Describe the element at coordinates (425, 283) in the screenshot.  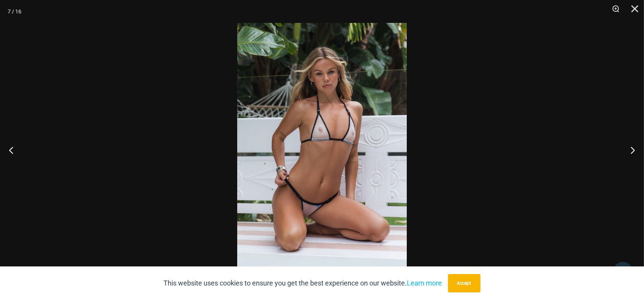
I see `a: Learn more` at that location.